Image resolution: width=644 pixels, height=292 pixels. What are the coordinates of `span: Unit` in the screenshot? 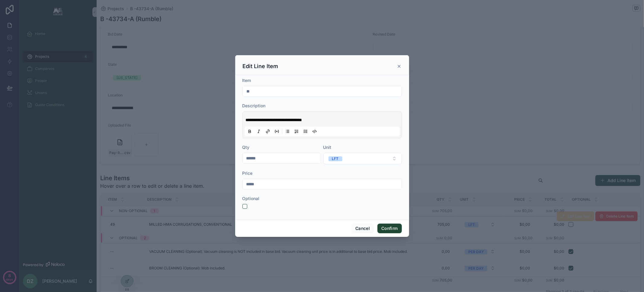 It's located at (327, 147).